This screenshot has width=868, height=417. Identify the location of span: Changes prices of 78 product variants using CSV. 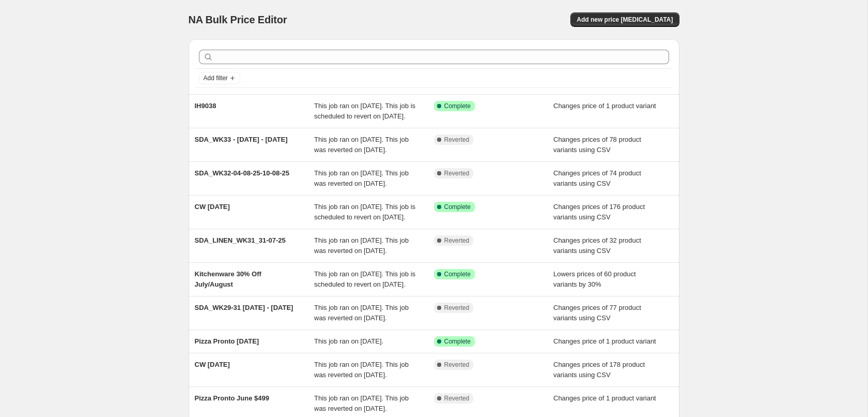
(597, 145).